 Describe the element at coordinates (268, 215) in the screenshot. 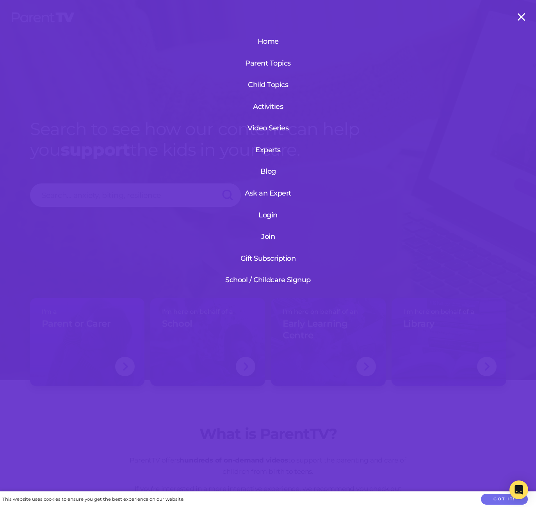

I see `a: Login` at that location.